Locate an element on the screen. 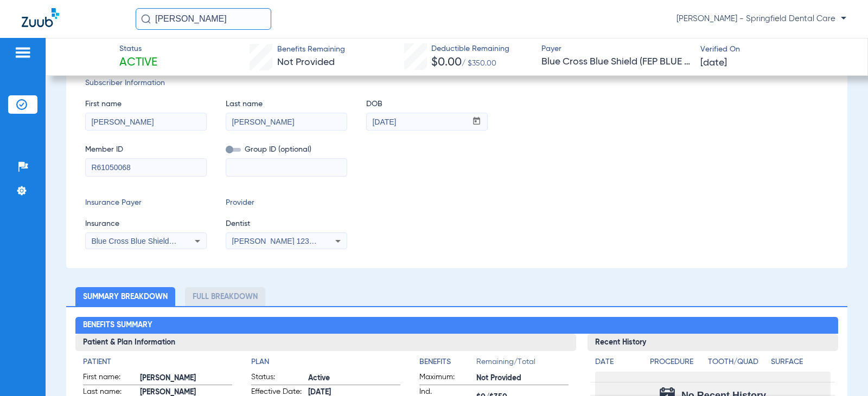 The width and height of the screenshot is (868, 396). span: Member ID is located at coordinates (146, 149).